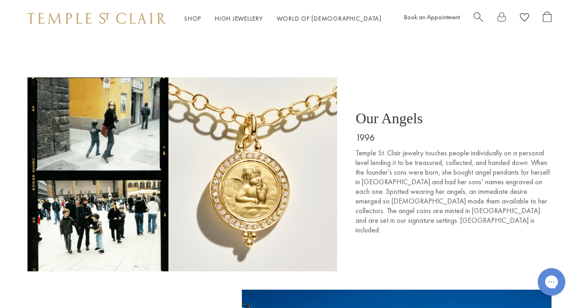 Image resolution: width=579 pixels, height=308 pixels. Describe the element at coordinates (454, 191) in the screenshot. I see `p: Temple St. Clair jewelry touches people individually on a personal level lending it to be treasur...` at that location.